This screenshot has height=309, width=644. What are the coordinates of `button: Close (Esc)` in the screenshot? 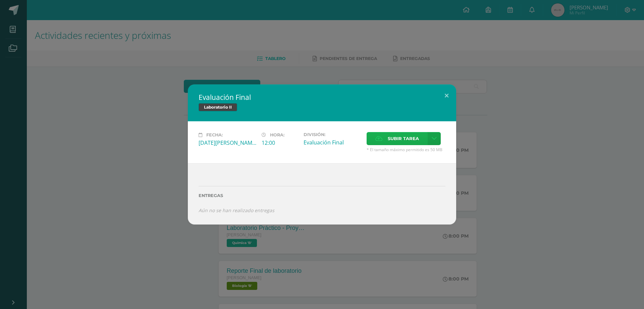 It's located at (446, 96).